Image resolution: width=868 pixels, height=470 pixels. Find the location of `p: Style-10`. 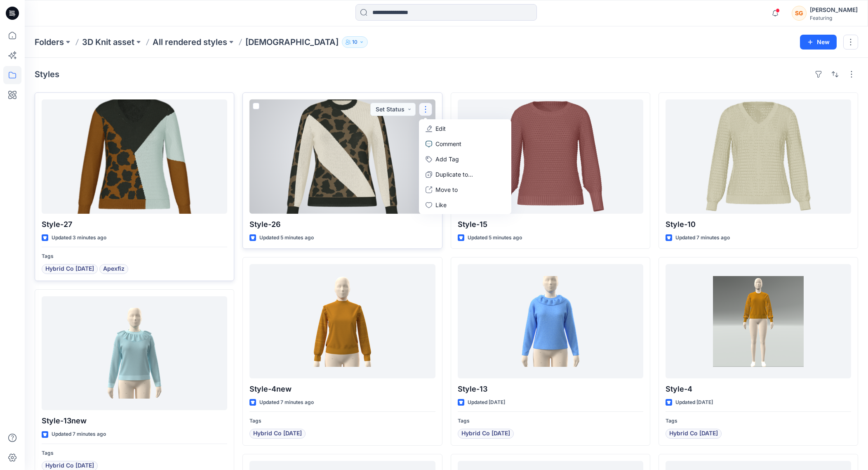

p: Style-10 is located at coordinates (758, 224).